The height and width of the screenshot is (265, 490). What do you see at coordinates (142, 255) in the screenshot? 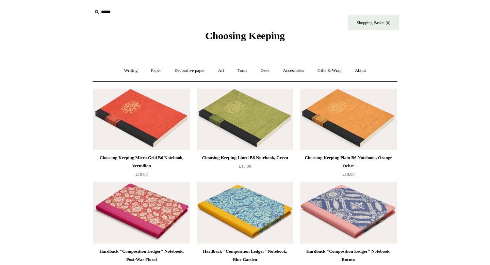
I see `div: Hardback "Composition Ledger" Notebook, Post-War Floral` at bounding box center [142, 255].